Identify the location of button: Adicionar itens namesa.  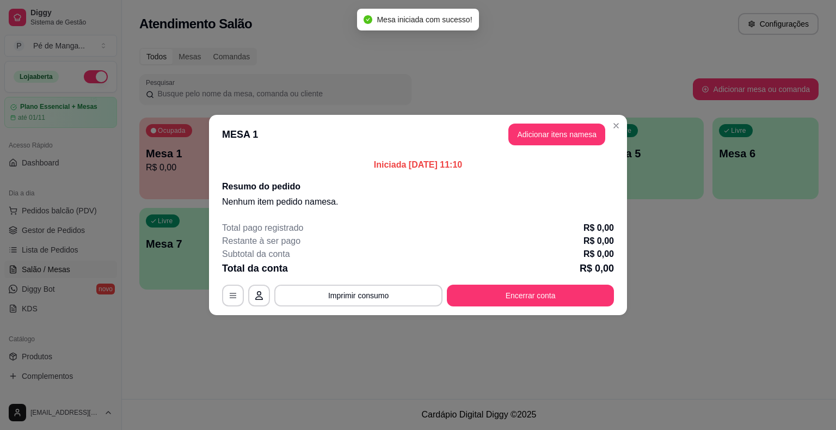
(557, 135).